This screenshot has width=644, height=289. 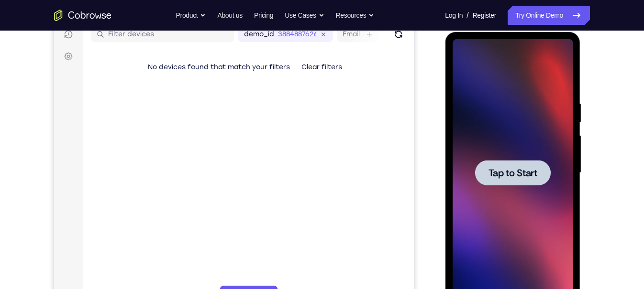 What do you see at coordinates (344, 36) in the screenshot?
I see `button: Refresh` at bounding box center [344, 36].